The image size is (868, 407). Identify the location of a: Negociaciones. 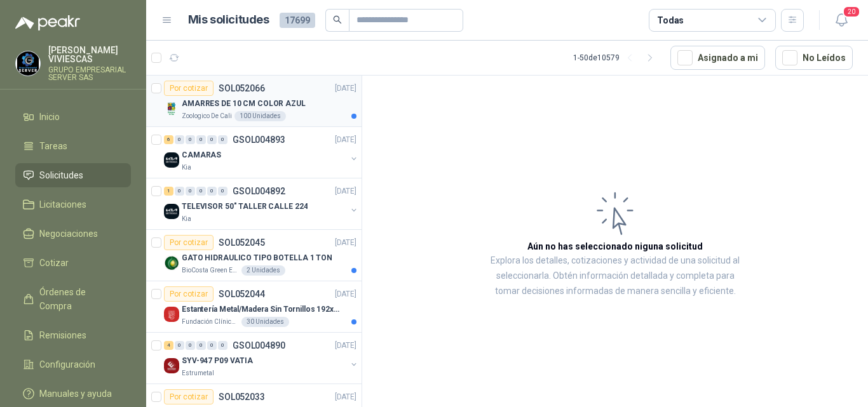
(73, 234).